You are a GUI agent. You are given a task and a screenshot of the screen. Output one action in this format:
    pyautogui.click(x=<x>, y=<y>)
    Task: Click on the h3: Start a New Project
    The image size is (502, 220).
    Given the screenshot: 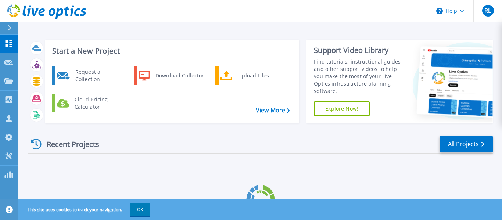 What is the action you would take?
    pyautogui.click(x=171, y=51)
    